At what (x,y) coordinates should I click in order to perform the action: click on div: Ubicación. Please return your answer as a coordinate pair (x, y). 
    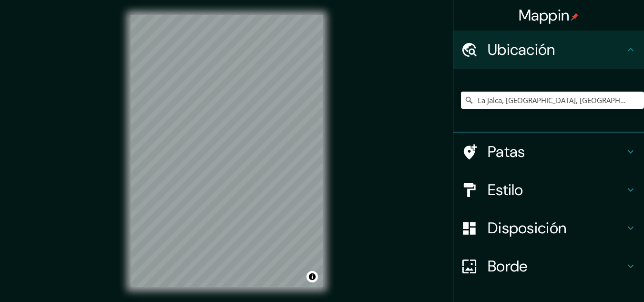
    Looking at the image, I should click on (549, 50).